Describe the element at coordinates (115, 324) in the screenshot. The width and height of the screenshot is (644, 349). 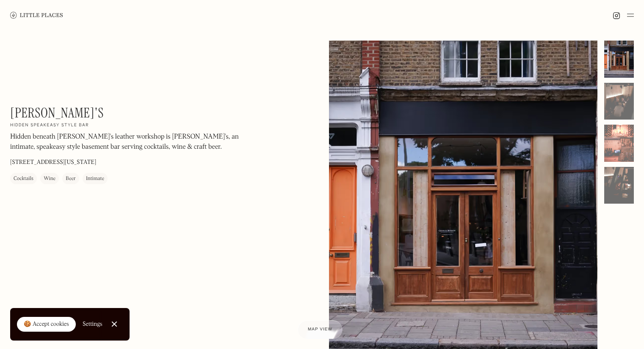
I see `a: Close Cookie Popup` at that location.